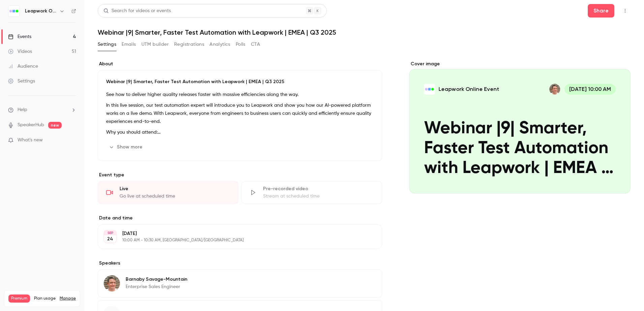 This screenshot has width=644, height=311. What do you see at coordinates (156, 280) in the screenshot?
I see `p: Barnaby Savage-Mountain` at bounding box center [156, 280].